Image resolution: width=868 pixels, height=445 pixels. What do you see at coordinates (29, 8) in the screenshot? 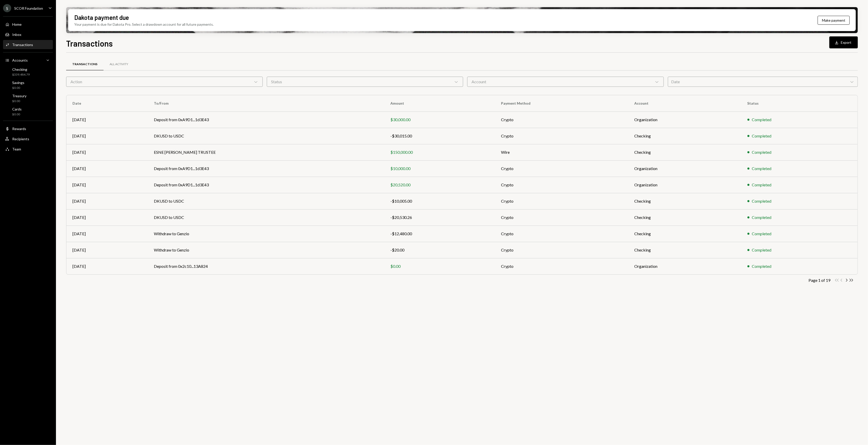
I see `div: SCOR Foundation` at bounding box center [29, 8].